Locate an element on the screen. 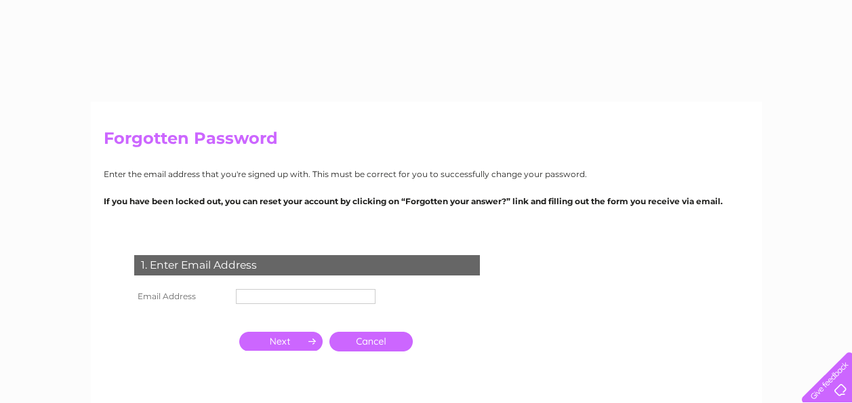  h2: Forgotten Password is located at coordinates (426, 142).